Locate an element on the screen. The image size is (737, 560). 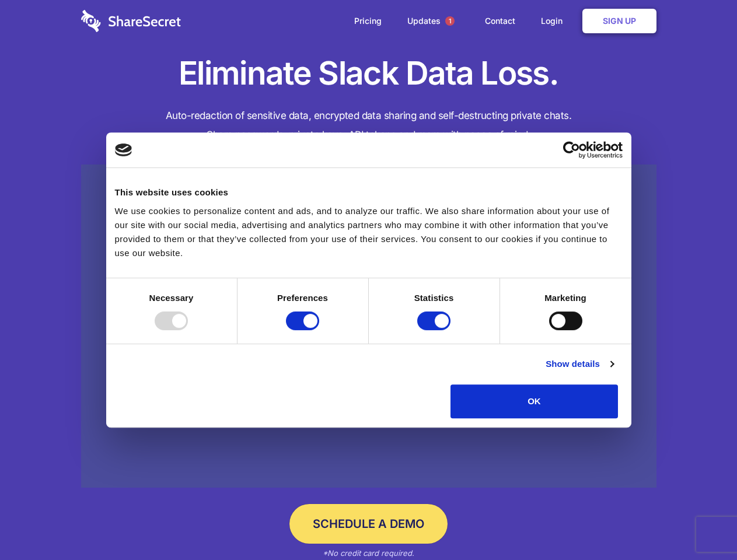
a: Contact is located at coordinates (500, 21).